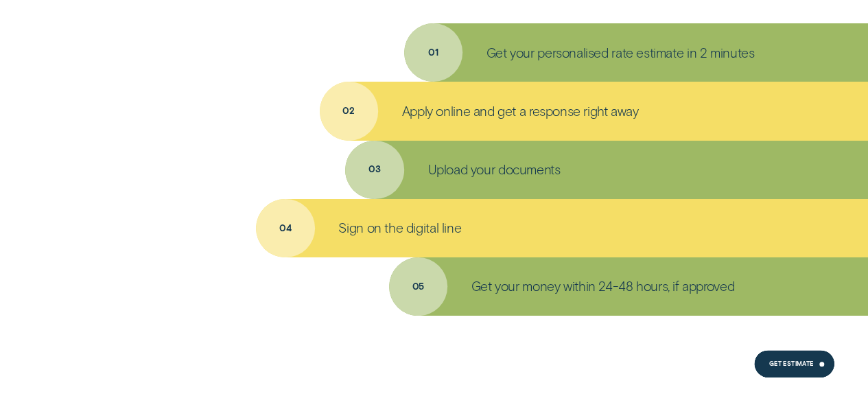 The width and height of the screenshot is (868, 407). Describe the element at coordinates (603, 286) in the screenshot. I see `p: Get your money within 24-48 hours, if approved` at that location.